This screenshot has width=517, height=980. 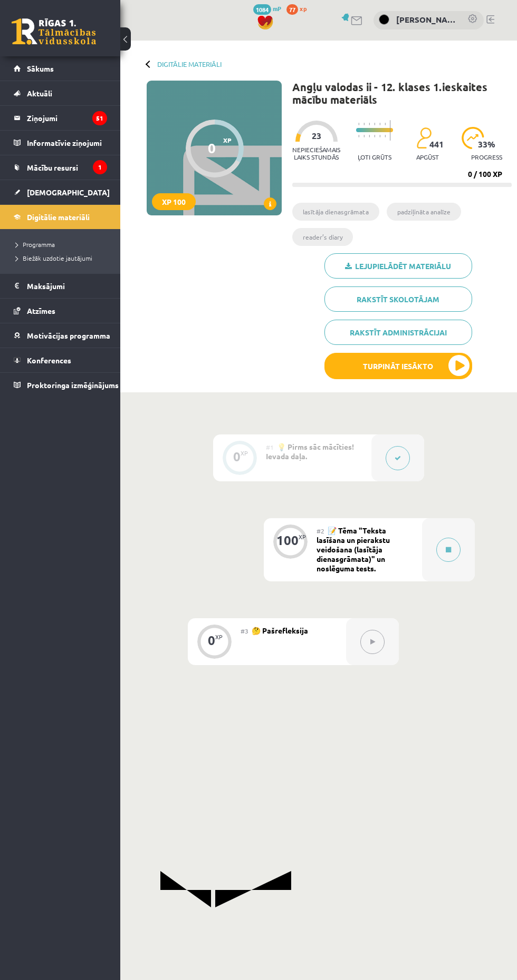 I want to click on span: Konferences, so click(x=49, y=360).